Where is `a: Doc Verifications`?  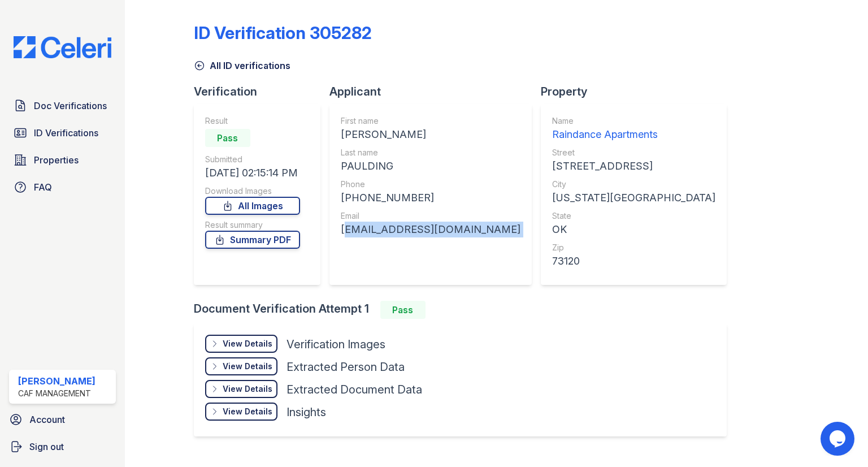
a: Doc Verifications is located at coordinates (62, 105).